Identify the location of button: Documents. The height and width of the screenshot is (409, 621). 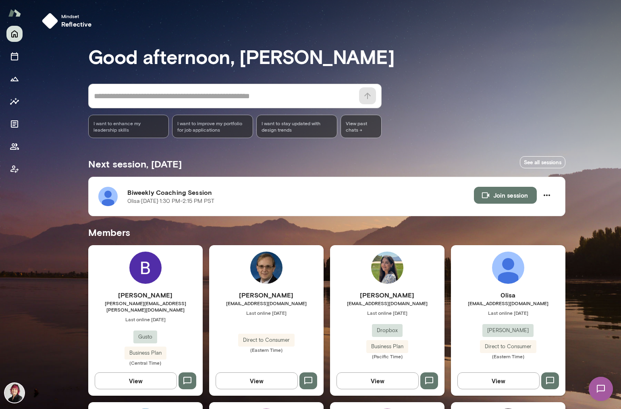
(14, 124).